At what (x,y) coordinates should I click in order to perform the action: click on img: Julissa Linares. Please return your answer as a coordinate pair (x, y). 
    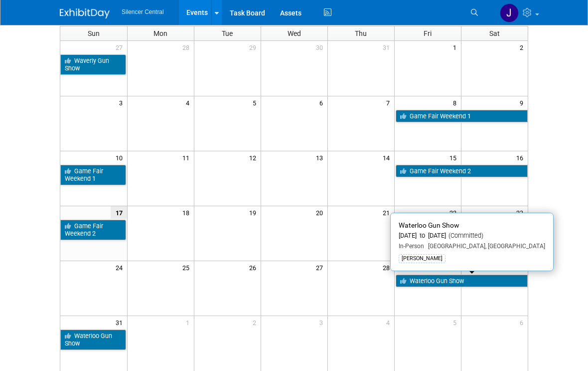
    Looking at the image, I should click on (509, 13).